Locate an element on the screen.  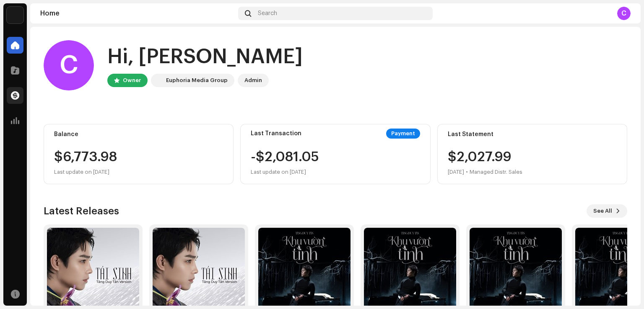
button: See All is located at coordinates (607, 211).